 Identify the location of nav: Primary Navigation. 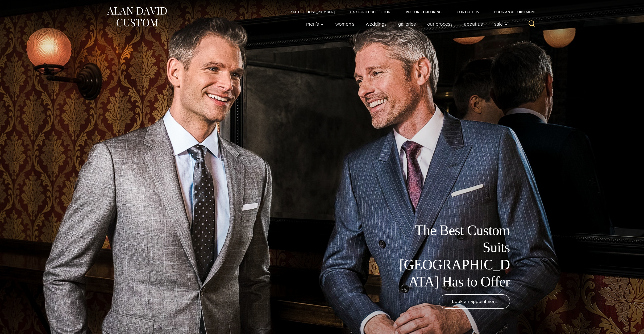
(405, 23).